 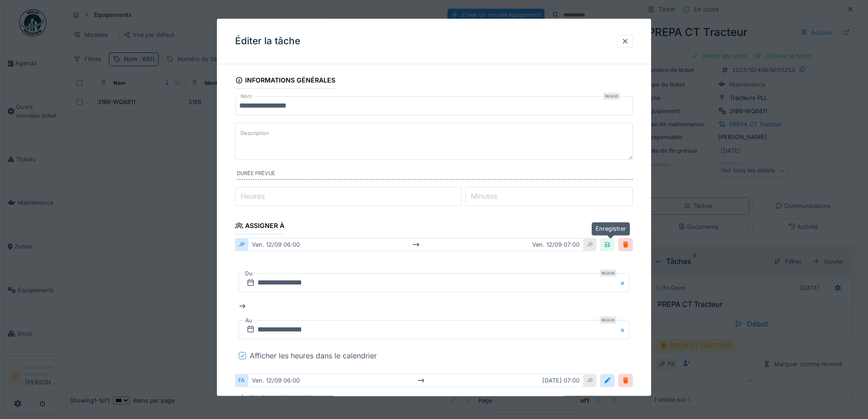 What do you see at coordinates (259, 227) in the screenshot?
I see `div: Assigner à` at bounding box center [259, 227].